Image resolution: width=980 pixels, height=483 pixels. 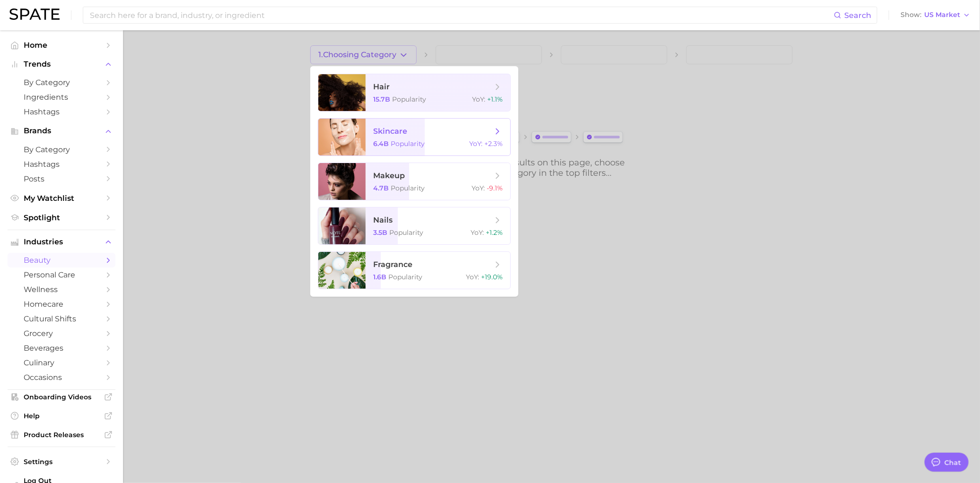 I want to click on span: Spotlight, so click(x=61, y=218).